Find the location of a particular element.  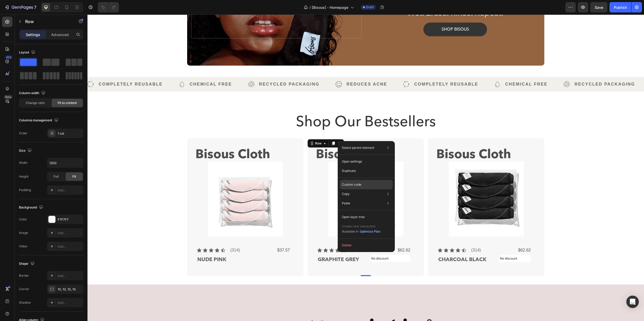

div: Undo/Redo is located at coordinates (108, 7).